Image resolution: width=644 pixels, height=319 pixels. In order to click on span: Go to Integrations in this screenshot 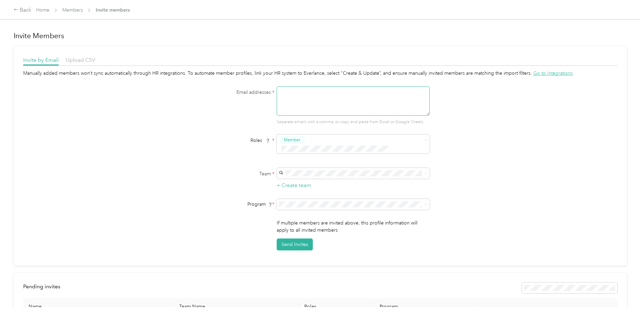, I will do `click(553, 73)`.